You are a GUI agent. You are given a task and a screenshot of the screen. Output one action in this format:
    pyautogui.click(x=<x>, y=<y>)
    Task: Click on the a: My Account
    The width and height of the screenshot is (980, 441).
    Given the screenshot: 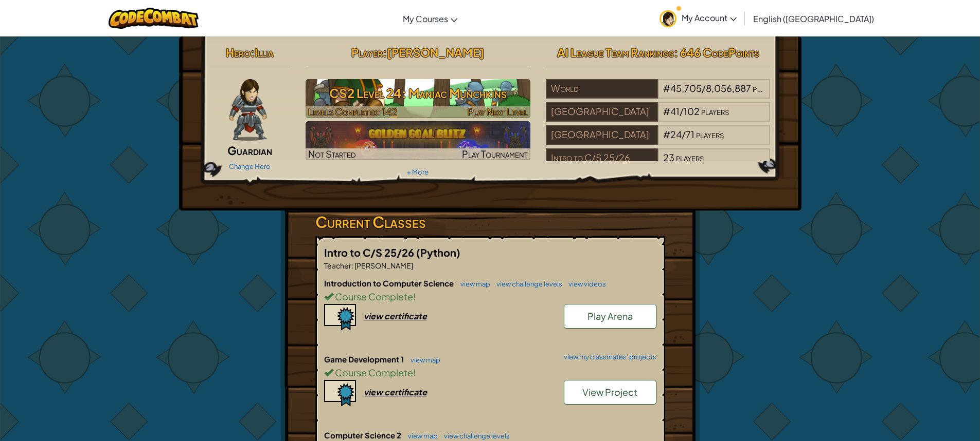 What is the action you would take?
    pyautogui.click(x=698, y=18)
    